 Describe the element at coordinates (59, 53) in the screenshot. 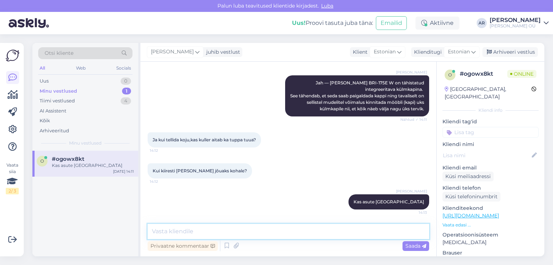

I see `span: Otsi kliente` at that location.